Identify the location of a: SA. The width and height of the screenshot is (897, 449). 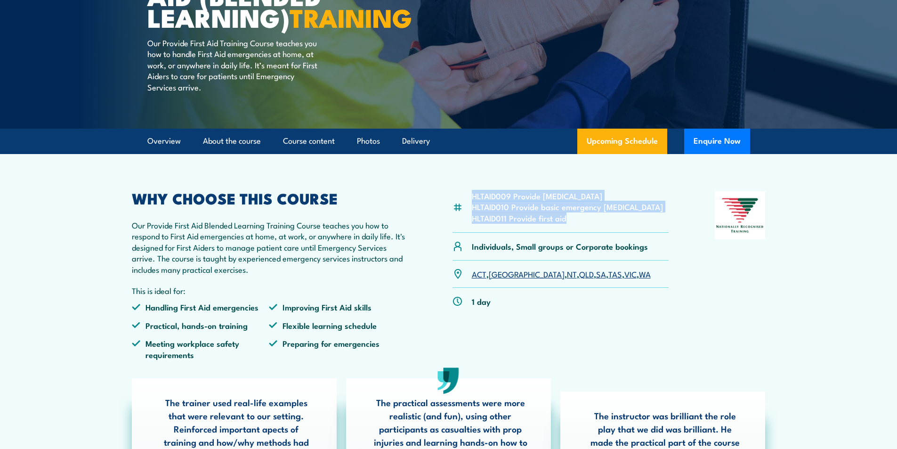
(601, 274).